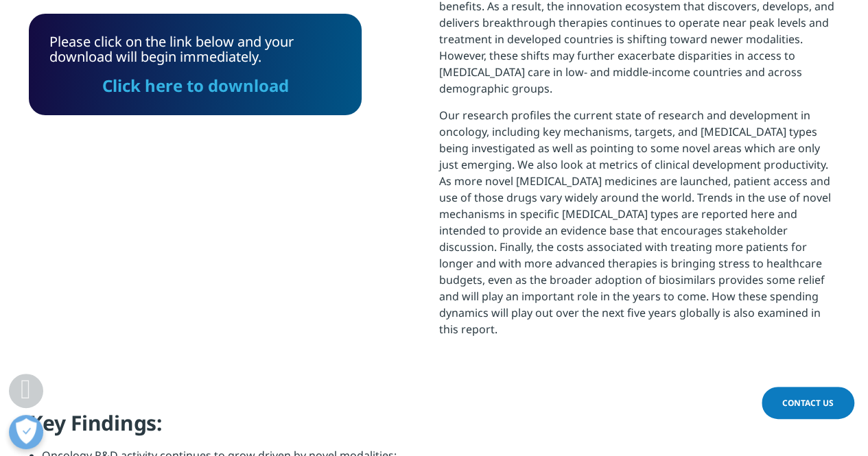  What do you see at coordinates (807, 402) in the screenshot?
I see `span: Contact Us` at bounding box center [807, 402].